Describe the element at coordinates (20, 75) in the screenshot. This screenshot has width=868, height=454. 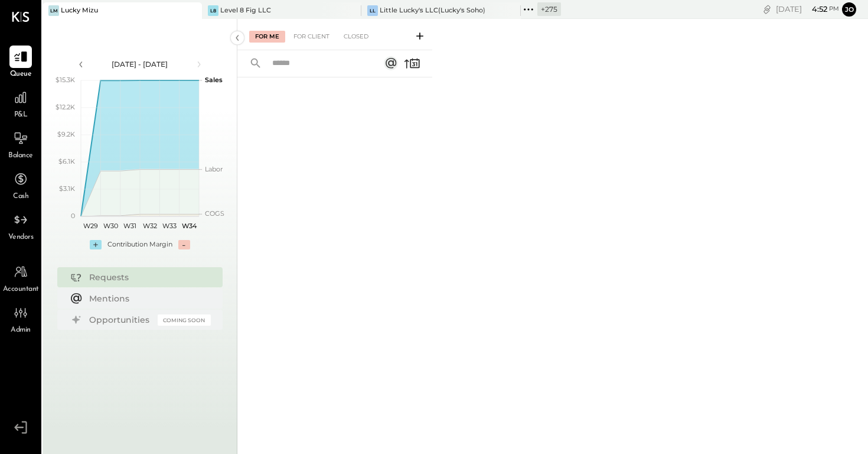
I see `span: Queue` at that location.